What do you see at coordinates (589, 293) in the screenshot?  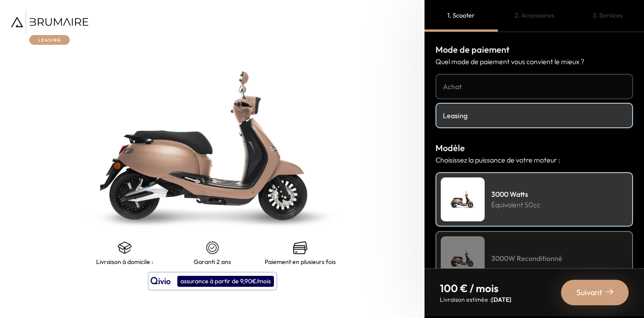 I see `span: Suivant` at bounding box center [589, 293].